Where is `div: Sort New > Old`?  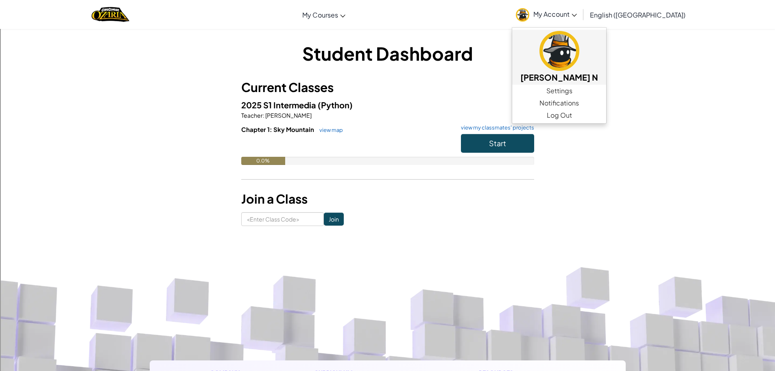 div: Sort New > Old is located at coordinates (387, 14).